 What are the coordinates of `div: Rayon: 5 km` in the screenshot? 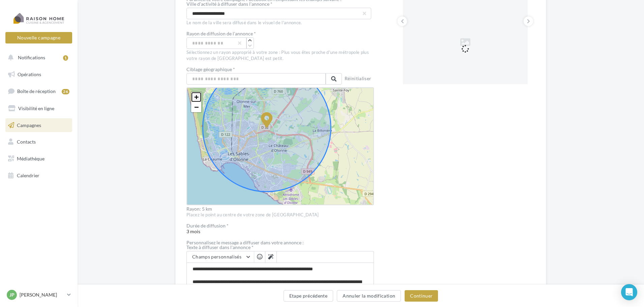 It's located at (280, 209).